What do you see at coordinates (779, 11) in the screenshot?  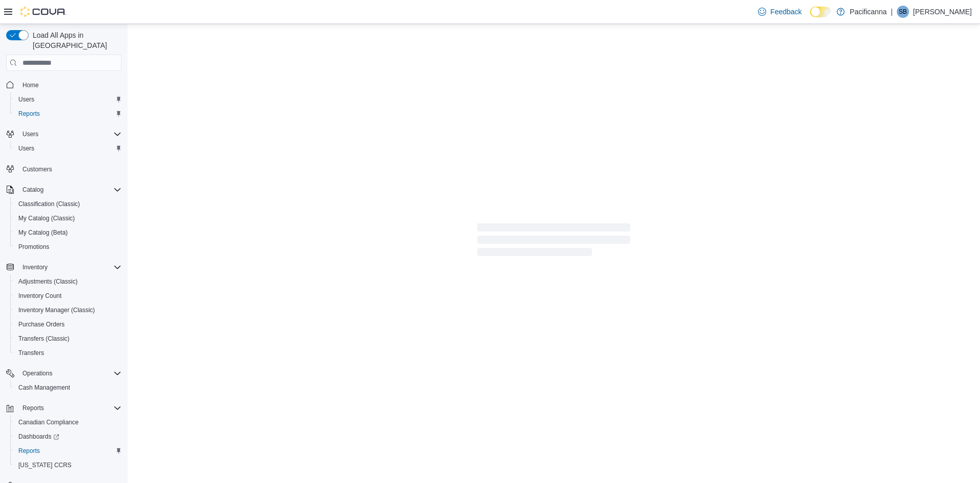 I see `a: Feedback` at bounding box center [779, 11].